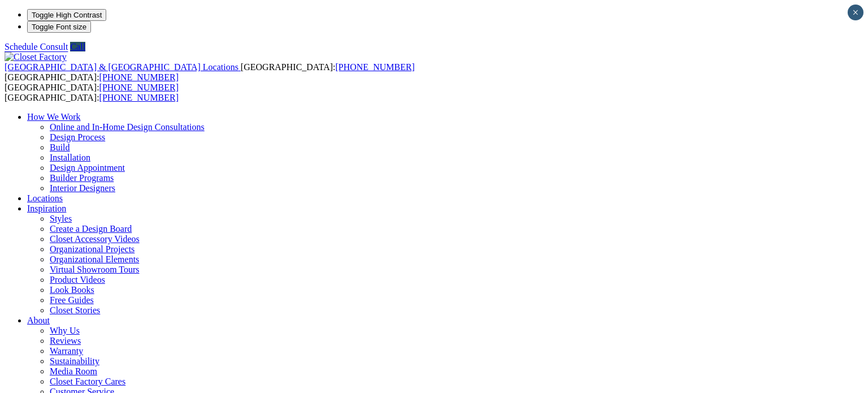  What do you see at coordinates (87, 167) in the screenshot?
I see `a: Design Appointment` at bounding box center [87, 167].